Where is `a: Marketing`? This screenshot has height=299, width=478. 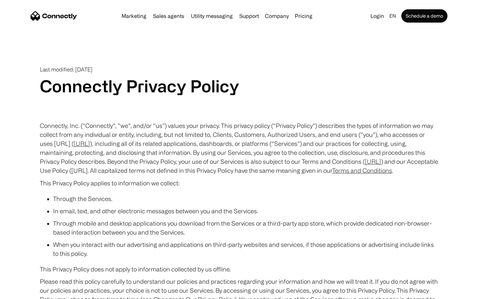 a: Marketing is located at coordinates (134, 16).